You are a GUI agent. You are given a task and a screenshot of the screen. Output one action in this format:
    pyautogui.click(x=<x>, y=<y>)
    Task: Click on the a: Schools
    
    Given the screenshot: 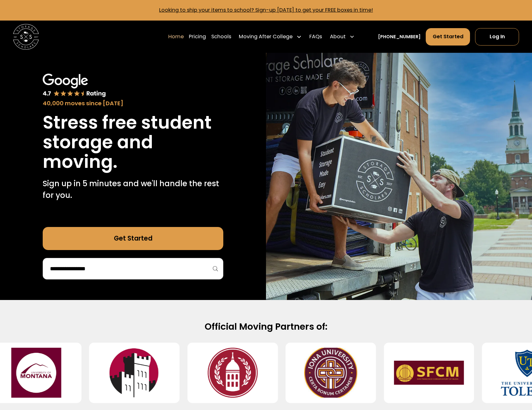 What is the action you would take?
    pyautogui.click(x=221, y=37)
    